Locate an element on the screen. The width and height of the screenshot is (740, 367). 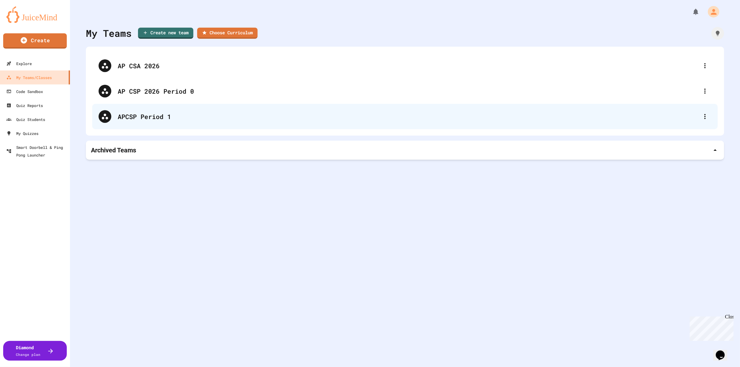
div: Quiz Students is located at coordinates (26, 120).